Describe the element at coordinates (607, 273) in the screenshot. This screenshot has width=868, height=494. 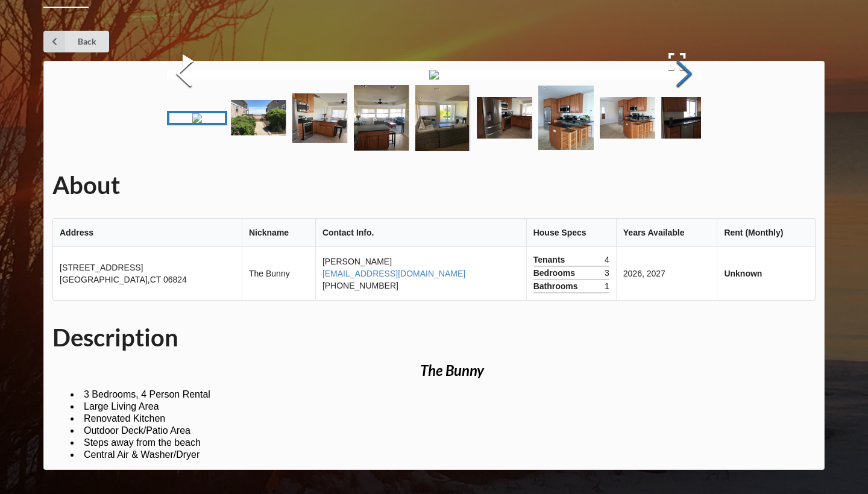
I see `span: 3` at that location.